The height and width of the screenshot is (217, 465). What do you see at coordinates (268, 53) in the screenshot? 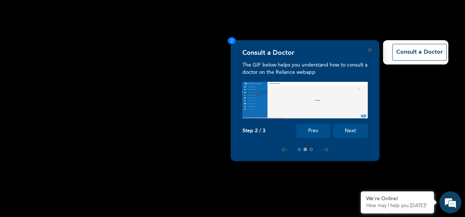
I see `h4: Consult a Doctor` at bounding box center [268, 53].